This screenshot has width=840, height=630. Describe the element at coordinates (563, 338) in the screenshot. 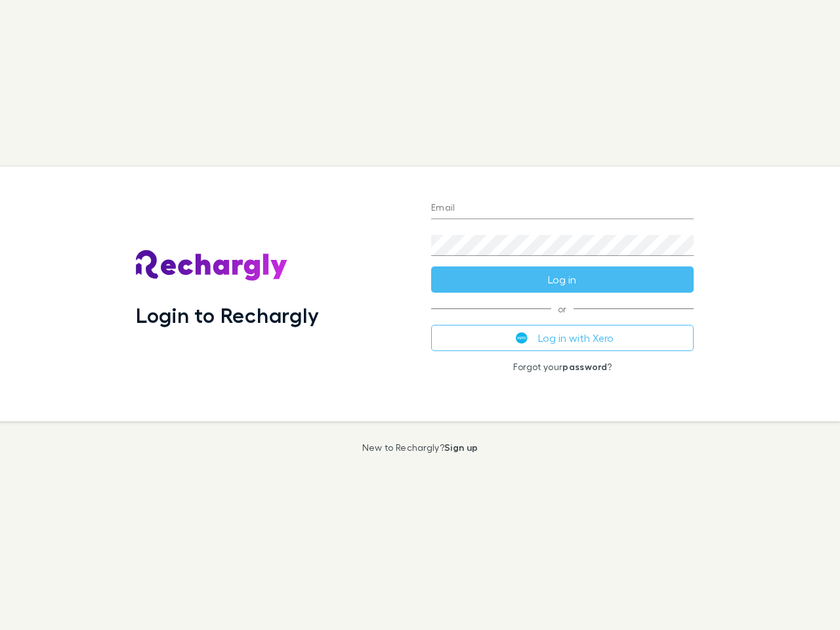

I see `button: Log in with Xero` at that location.